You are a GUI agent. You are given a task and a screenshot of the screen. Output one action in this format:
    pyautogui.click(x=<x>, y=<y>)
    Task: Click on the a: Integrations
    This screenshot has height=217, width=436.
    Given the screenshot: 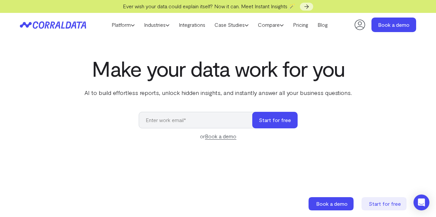 What is the action you would take?
    pyautogui.click(x=192, y=25)
    